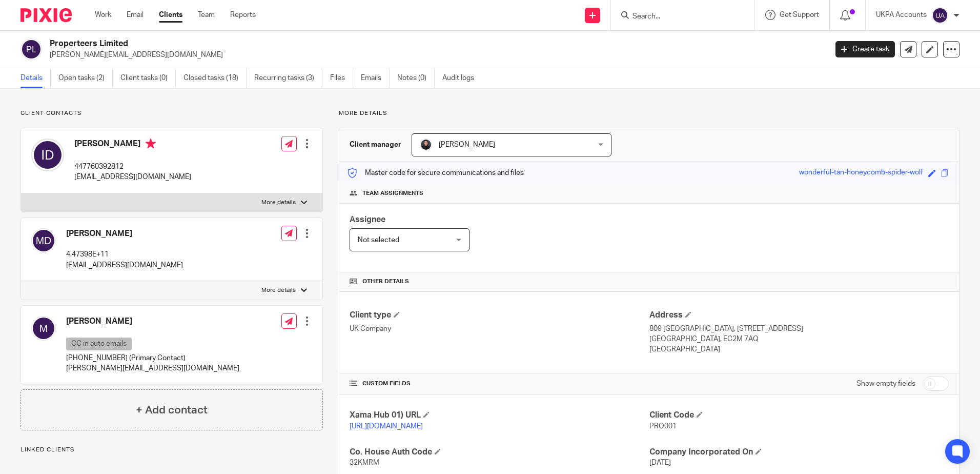  What do you see at coordinates (148, 78) in the screenshot?
I see `a: Client tasks (0)` at bounding box center [148, 78].